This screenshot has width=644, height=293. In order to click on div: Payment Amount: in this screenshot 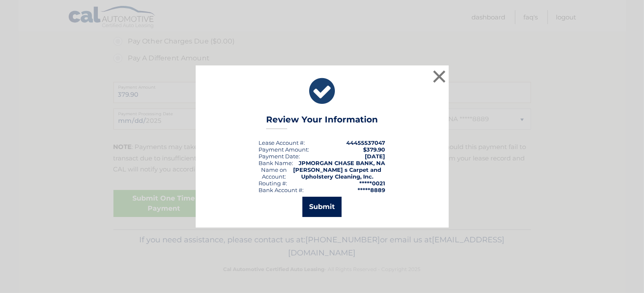, I will do `click(284, 150)`.